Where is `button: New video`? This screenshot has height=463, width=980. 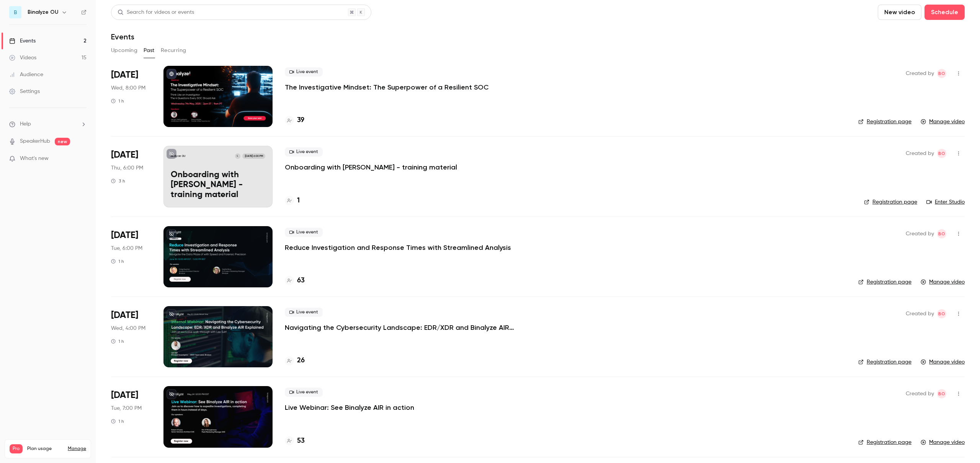 button: New video is located at coordinates (899, 13).